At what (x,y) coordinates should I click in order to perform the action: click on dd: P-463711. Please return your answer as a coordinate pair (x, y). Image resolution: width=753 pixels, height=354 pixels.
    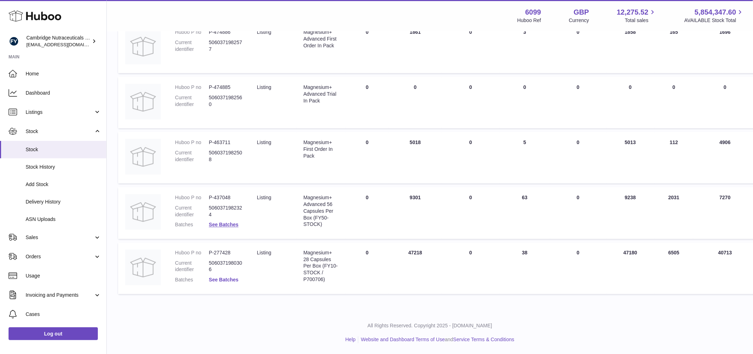
    Looking at the image, I should click on (226, 142).